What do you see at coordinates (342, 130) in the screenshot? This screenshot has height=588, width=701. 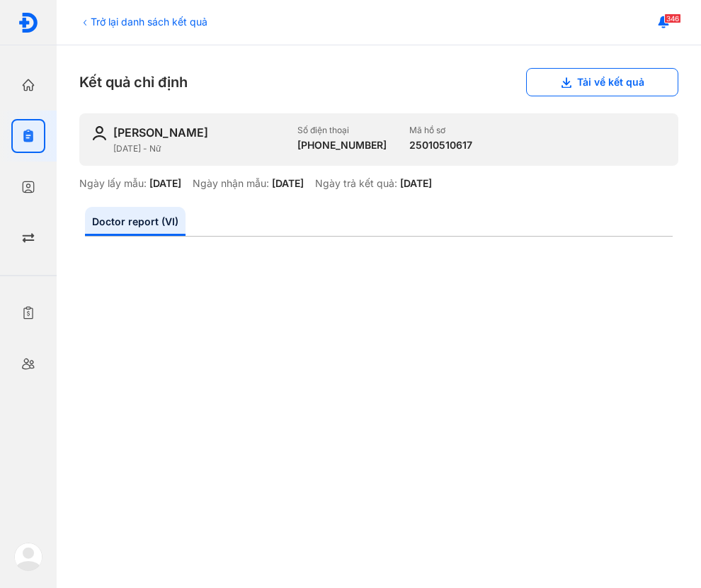 I see `div: Số điện thoại` at bounding box center [342, 130].